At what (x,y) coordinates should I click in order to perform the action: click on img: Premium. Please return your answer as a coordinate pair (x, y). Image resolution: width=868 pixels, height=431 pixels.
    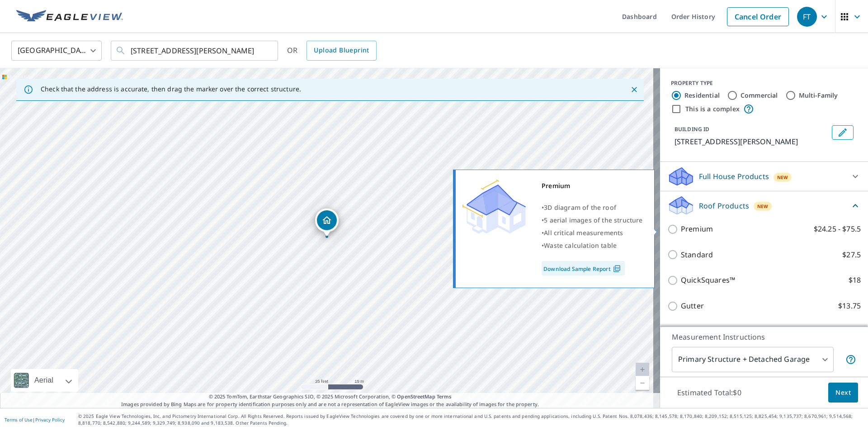
    Looking at the image, I should click on (494, 207).